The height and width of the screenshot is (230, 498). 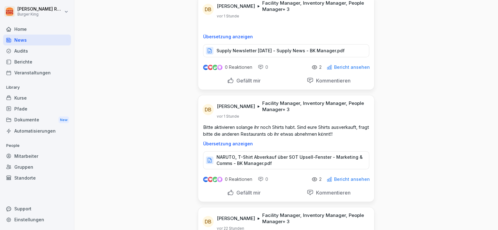 What do you see at coordinates (37, 209) in the screenshot?
I see `div: Support` at bounding box center [37, 209].